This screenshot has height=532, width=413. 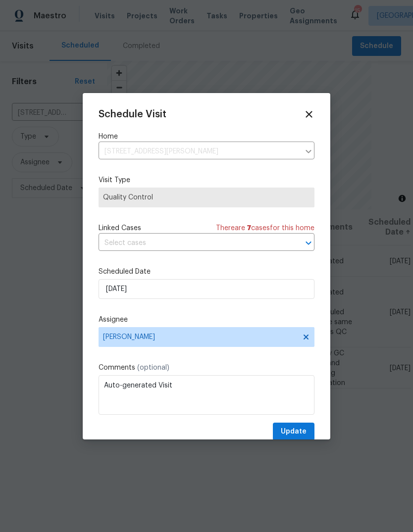 I want to click on label: Assignee, so click(x=207, y=320).